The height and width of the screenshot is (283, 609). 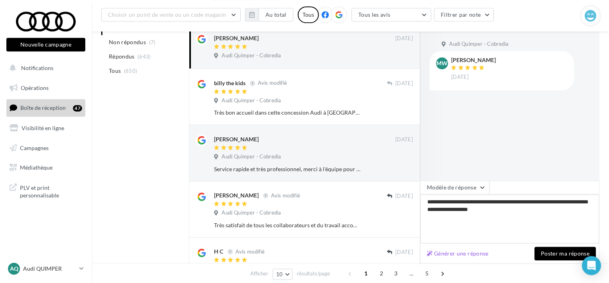 I want to click on div: billy the kids, so click(x=230, y=83).